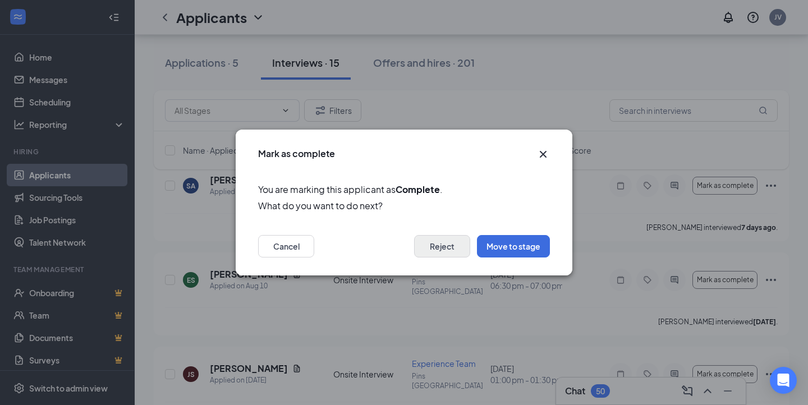 The width and height of the screenshot is (808, 405). Describe the element at coordinates (543, 154) in the screenshot. I see `svg: Cross` at that location.